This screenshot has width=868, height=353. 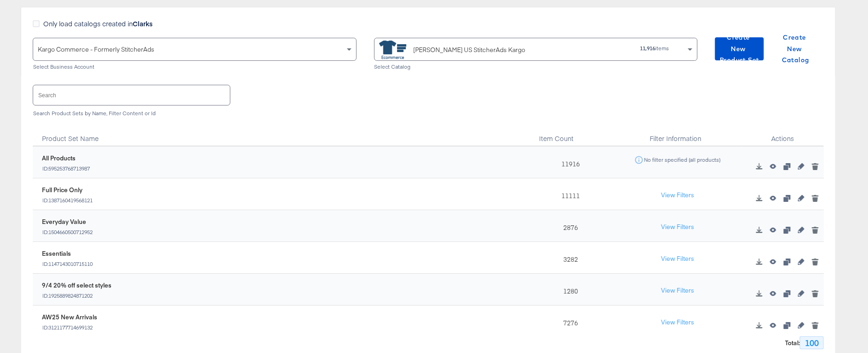 I want to click on span: Only load catalogs created in, so click(x=98, y=24).